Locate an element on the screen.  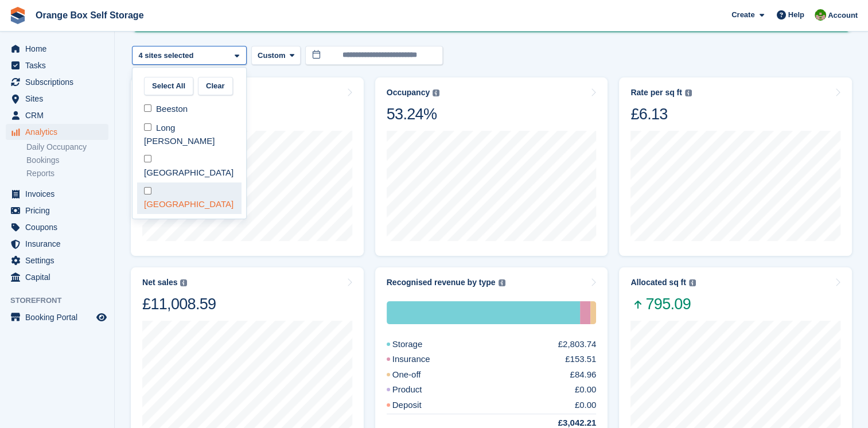
div: Beeston is located at coordinates (189, 109).